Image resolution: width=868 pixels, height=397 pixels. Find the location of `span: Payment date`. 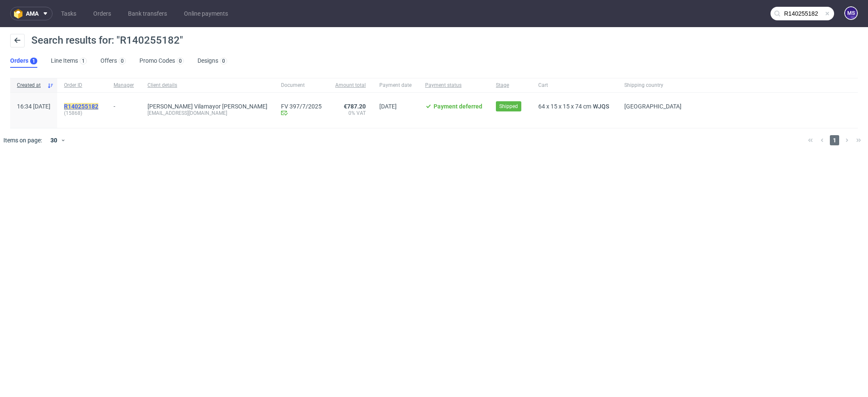

span: Payment date is located at coordinates (396, 85).